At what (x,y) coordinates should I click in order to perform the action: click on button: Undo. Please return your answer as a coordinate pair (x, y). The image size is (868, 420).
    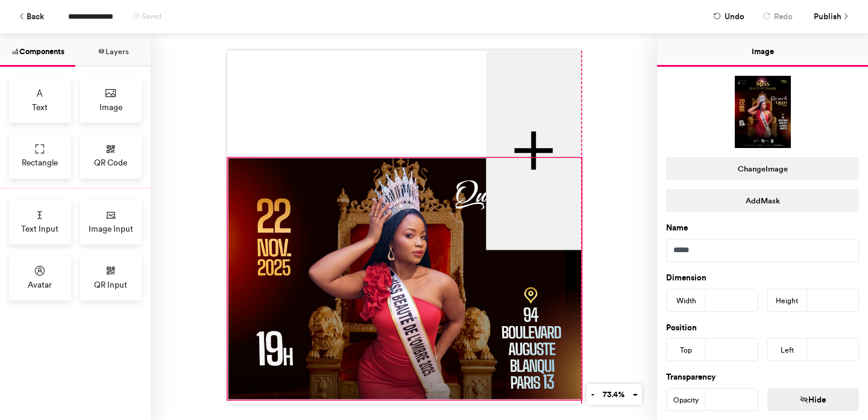
    Looking at the image, I should click on (729, 16).